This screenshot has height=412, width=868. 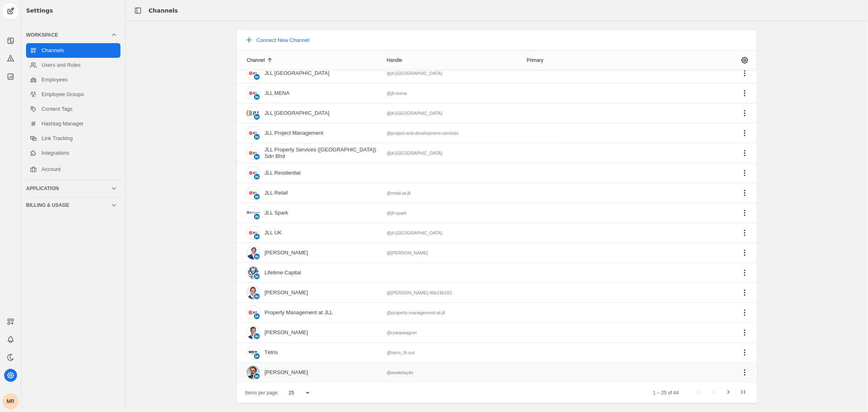 What do you see at coordinates (400, 372) in the screenshot?
I see `div: @wadebaylis` at bounding box center [400, 372].